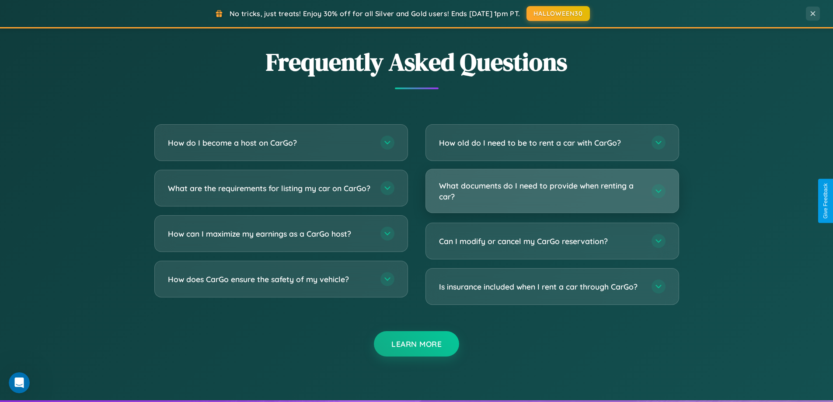 Image resolution: width=833 pixels, height=402 pixels. I want to click on h3: Can I modify or cancel my CarGo reservation?, so click(541, 241).